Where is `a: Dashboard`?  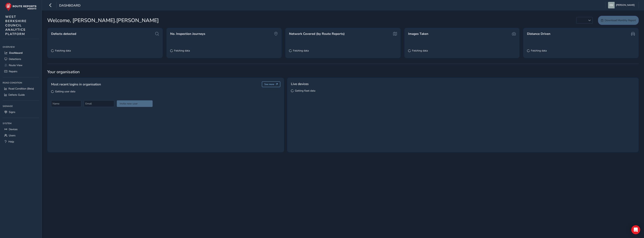
a: Dashboard is located at coordinates (21, 53).